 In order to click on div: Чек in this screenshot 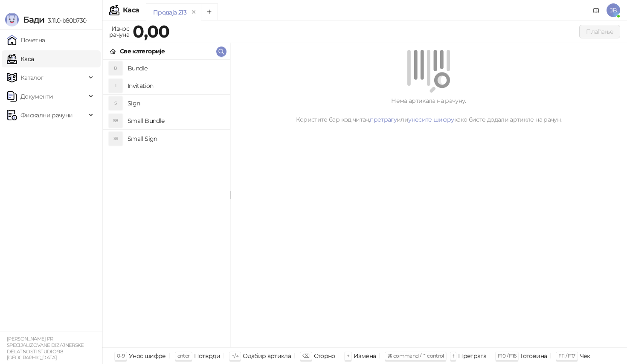, I will do `click(585, 356)`.